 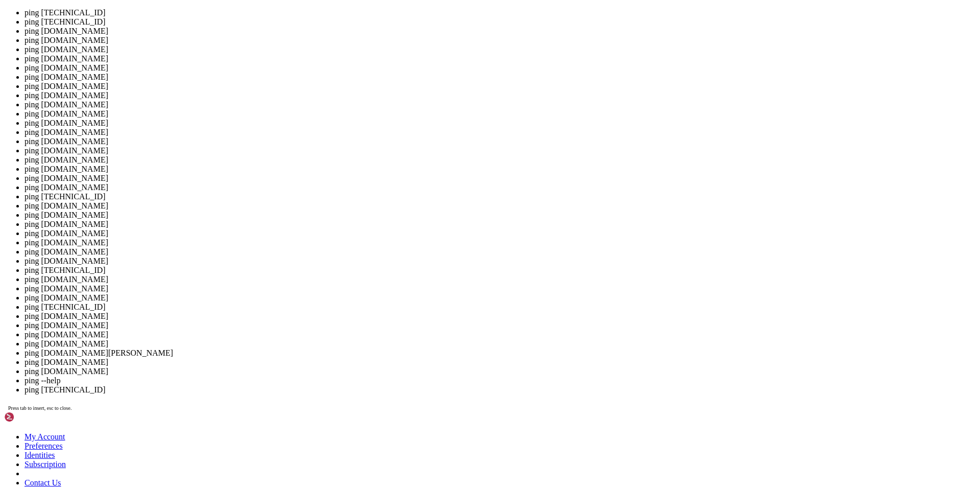 I want to click on x-row: descr: CGN POOL, so click(x=426, y=346).